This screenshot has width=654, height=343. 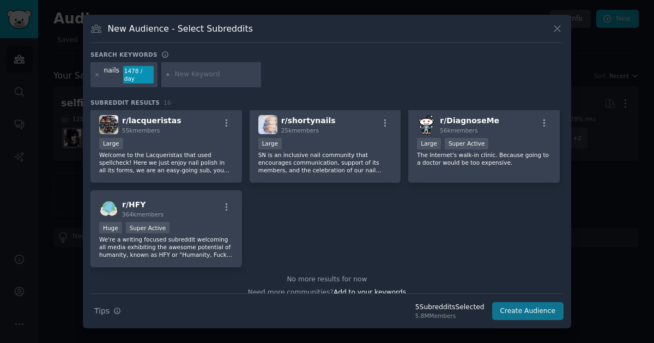 What do you see at coordinates (108, 208) in the screenshot?
I see `img: HFY` at bounding box center [108, 208].